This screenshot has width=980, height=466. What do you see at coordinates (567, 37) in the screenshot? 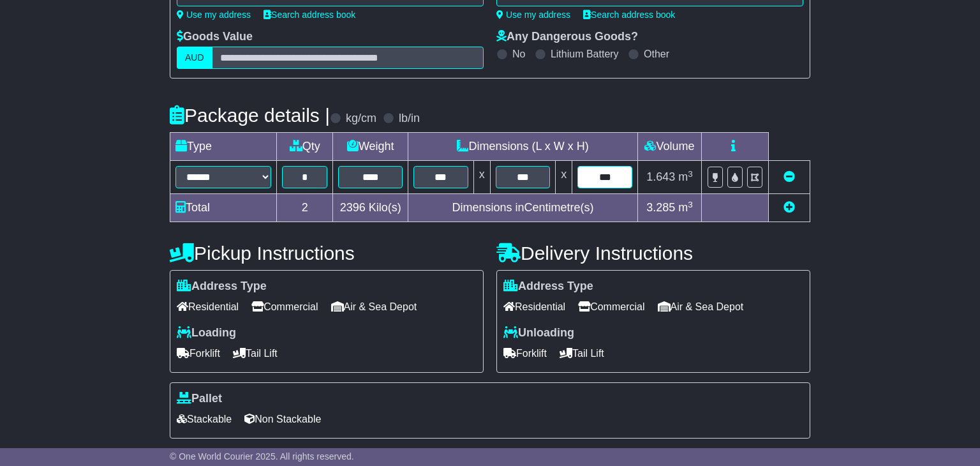
I see `label: Any Dangerous Goods?` at bounding box center [567, 37].